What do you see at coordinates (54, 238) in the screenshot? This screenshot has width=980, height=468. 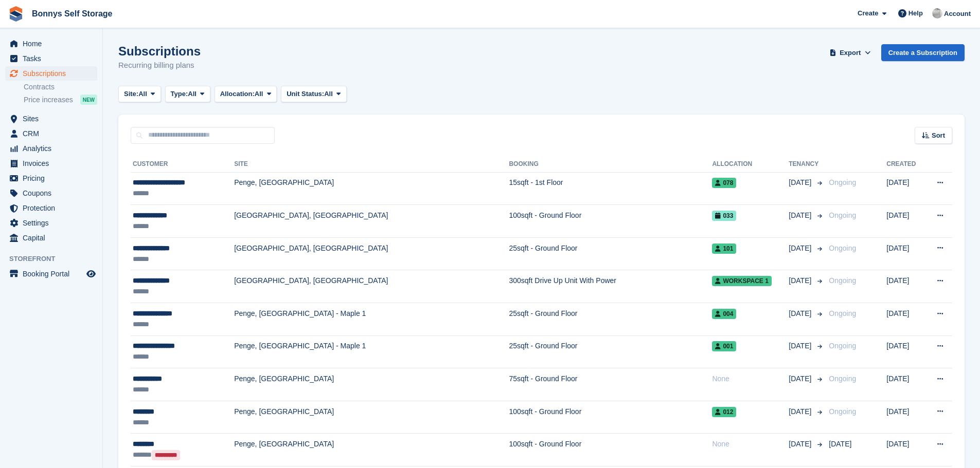 I see `span: Capital` at bounding box center [54, 238].